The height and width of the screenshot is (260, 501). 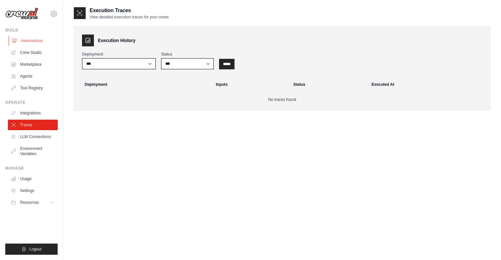 What do you see at coordinates (33, 179) in the screenshot?
I see `a: Usage` at bounding box center [33, 179].